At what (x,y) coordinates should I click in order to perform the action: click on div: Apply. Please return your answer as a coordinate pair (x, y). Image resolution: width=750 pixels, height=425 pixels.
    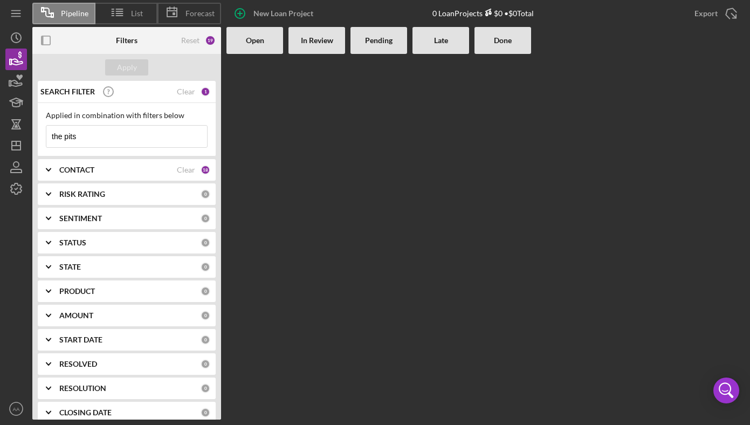
    Looking at the image, I should click on (127, 67).